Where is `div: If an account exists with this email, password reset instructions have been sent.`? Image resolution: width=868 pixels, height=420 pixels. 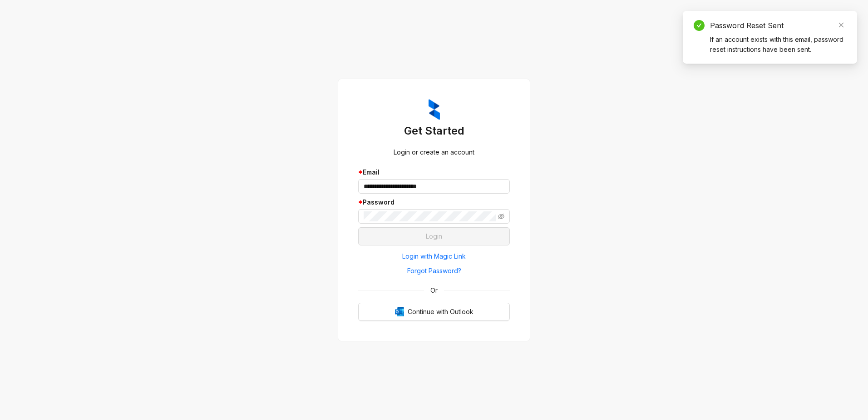
div: If an account exists with this email, password reset instructions have been sent. is located at coordinates (778, 44).